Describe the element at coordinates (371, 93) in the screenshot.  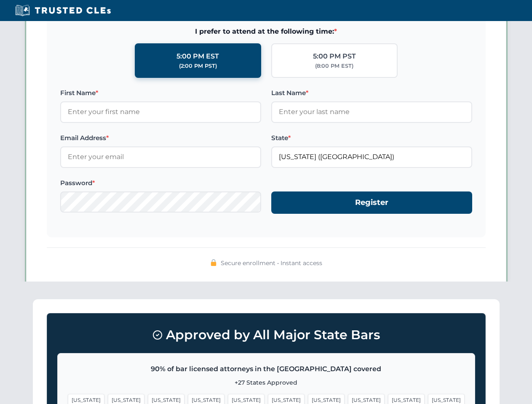
I see `label: Last Name` at that location.